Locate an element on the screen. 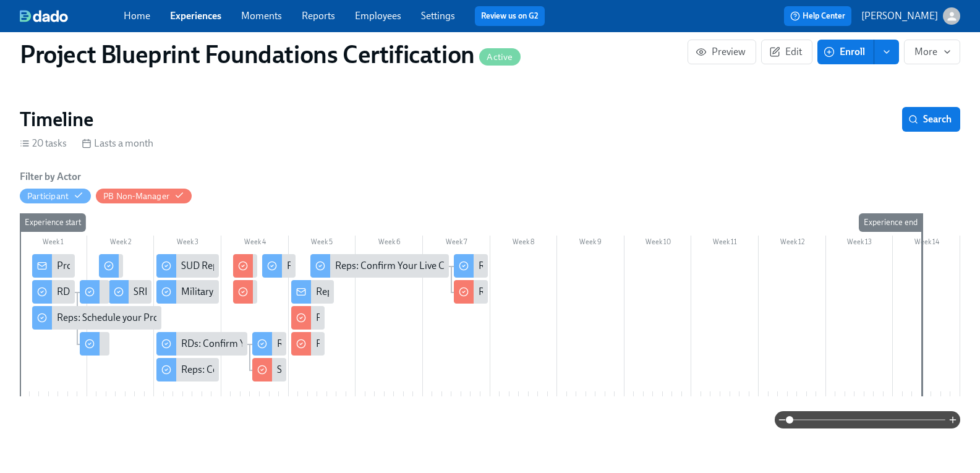 The image size is (980, 473). span: Active is located at coordinates (500, 57).